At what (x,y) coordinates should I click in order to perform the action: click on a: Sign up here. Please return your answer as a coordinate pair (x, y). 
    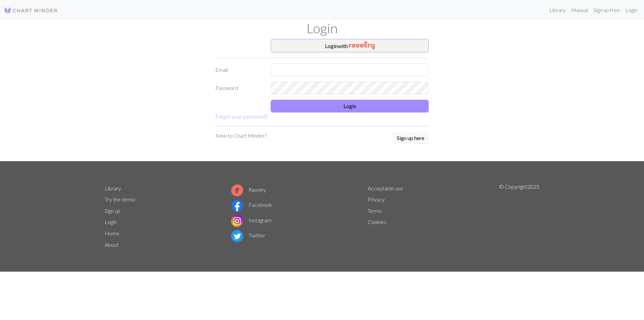
    Looking at the image, I should click on (411, 139).